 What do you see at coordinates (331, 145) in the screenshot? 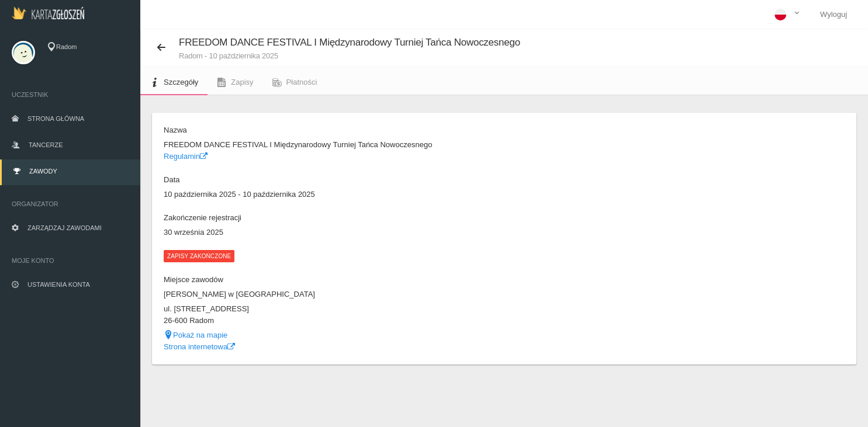
I see `dd: FREEDOM DANCE FESTIVAL I Międzynarodowy Turniej Tańca Nowoczesnego` at bounding box center [331, 145].